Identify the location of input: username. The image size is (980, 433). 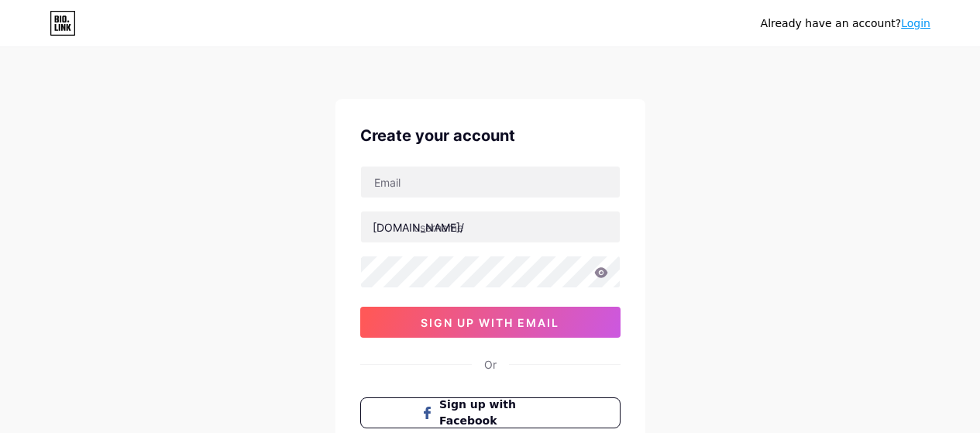
(490, 227).